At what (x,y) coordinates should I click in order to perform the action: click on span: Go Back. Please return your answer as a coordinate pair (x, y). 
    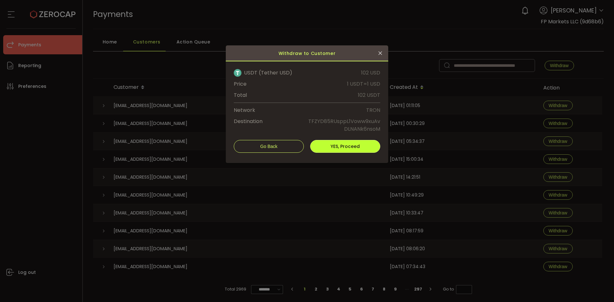
    Looking at the image, I should click on (269, 146).